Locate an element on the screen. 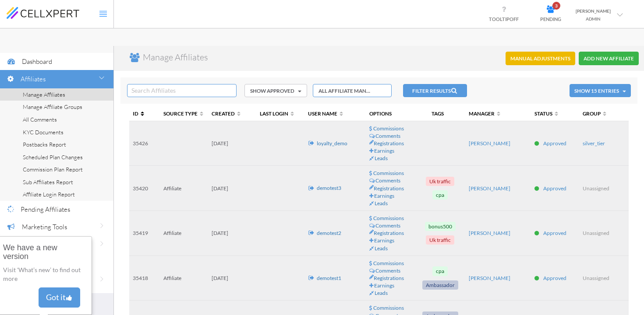  td: 35420 is located at coordinates (145, 188).